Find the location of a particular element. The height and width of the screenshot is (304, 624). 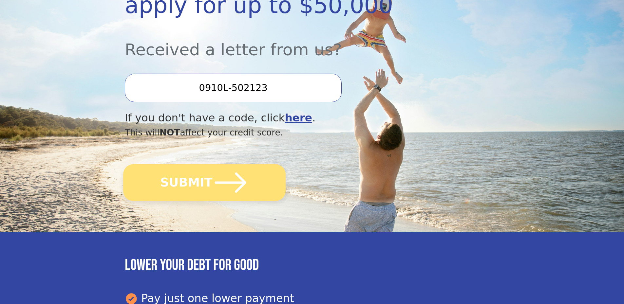

button: SUBMIT is located at coordinates (204, 183).